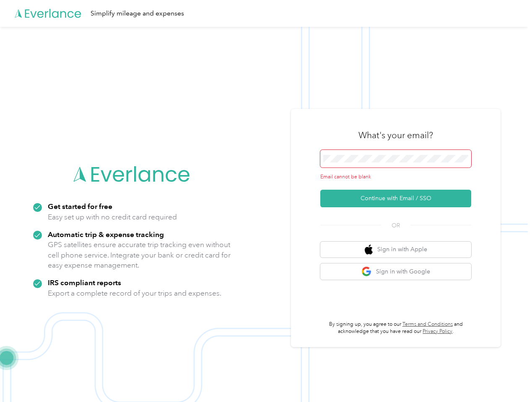 The width and height of the screenshot is (532, 402). Describe the element at coordinates (135, 293) in the screenshot. I see `p: Export a complete record of your trips and expenses.` at that location.